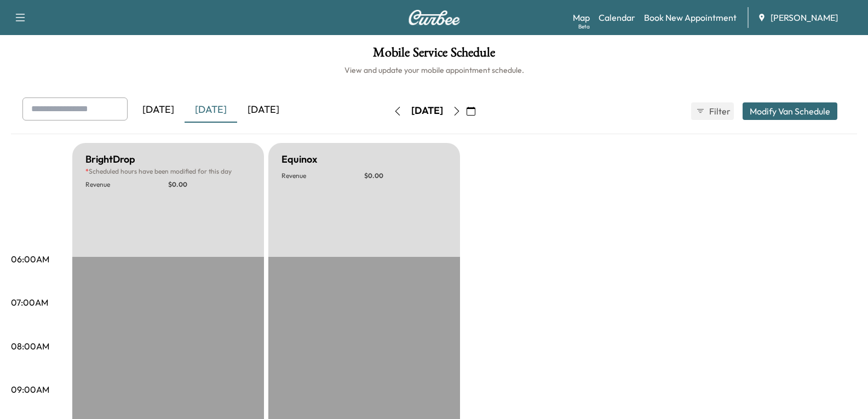 The image size is (868, 419). Describe the element at coordinates (580, 17) in the screenshot. I see `a: MapBeta` at that location.